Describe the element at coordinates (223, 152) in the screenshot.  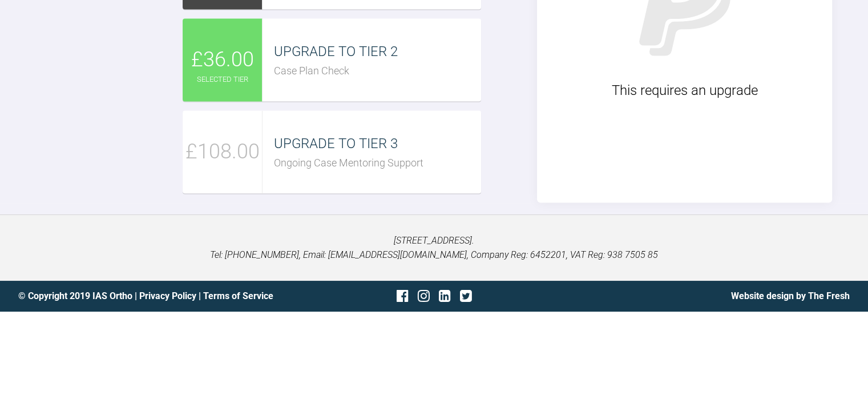
I see `span: £108.00` at that location.